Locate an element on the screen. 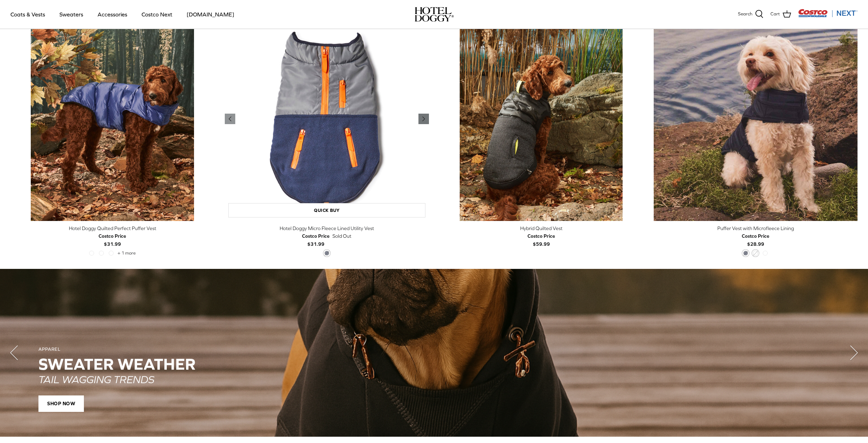 This screenshot has height=443, width=868. span: SHOP NOW is located at coordinates (61, 404).